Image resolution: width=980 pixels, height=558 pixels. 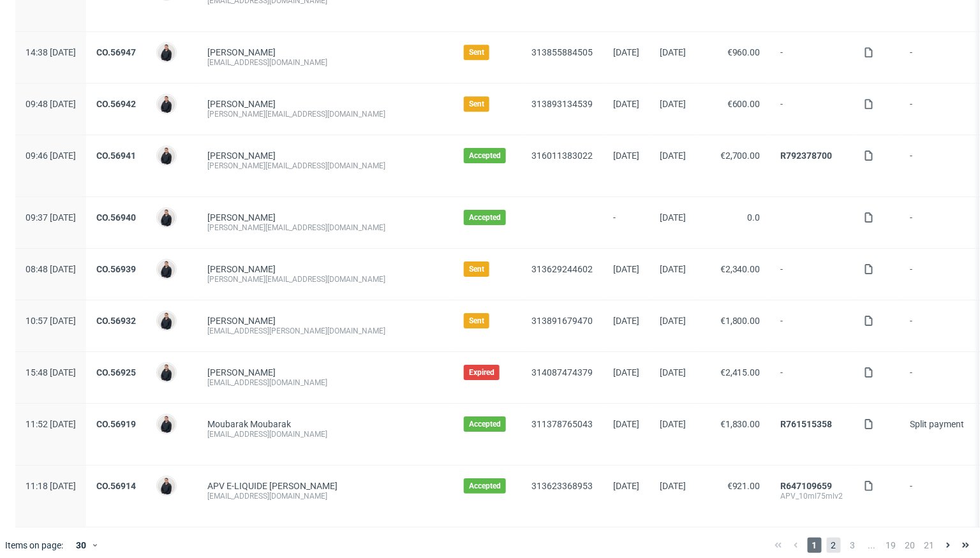 I want to click on a: CO.56939, so click(x=116, y=269).